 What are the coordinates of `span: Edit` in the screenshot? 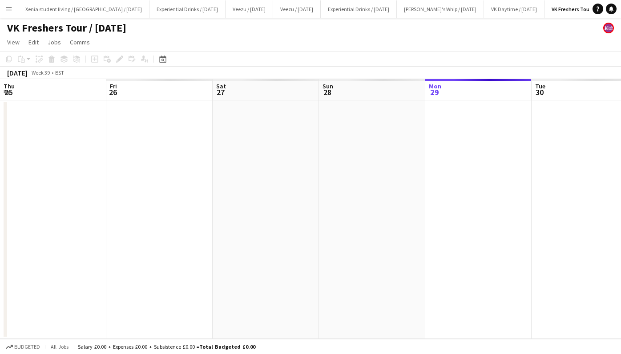 It's located at (33, 42).